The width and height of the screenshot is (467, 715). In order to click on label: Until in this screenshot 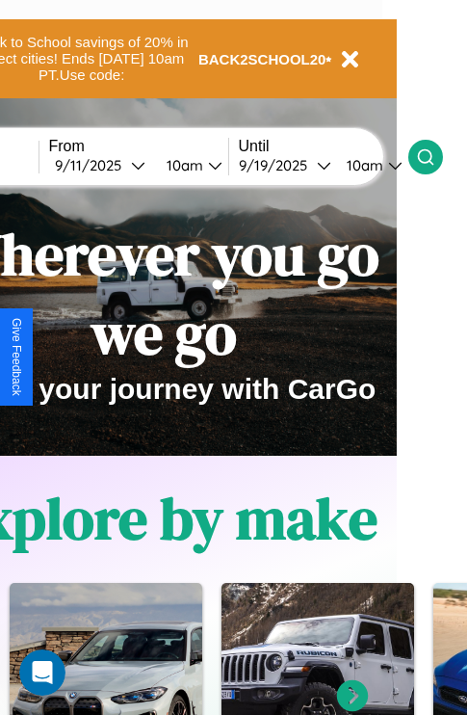, I will do `click(324, 146)`.